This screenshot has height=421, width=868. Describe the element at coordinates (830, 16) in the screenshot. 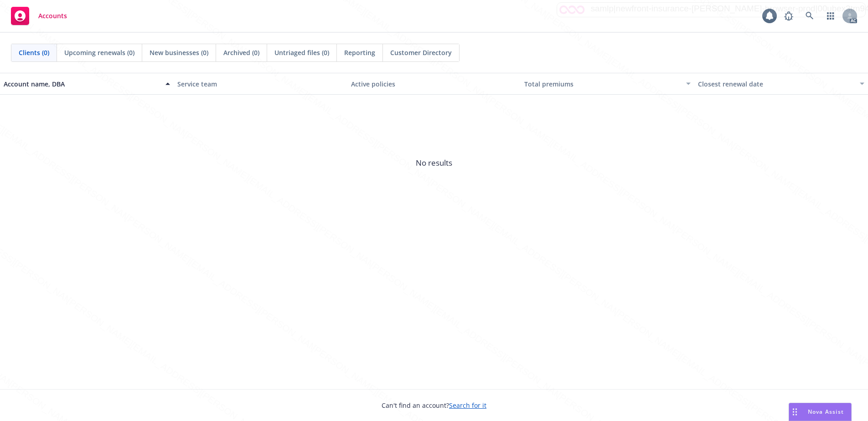

I see `a: Switch app` at that location.